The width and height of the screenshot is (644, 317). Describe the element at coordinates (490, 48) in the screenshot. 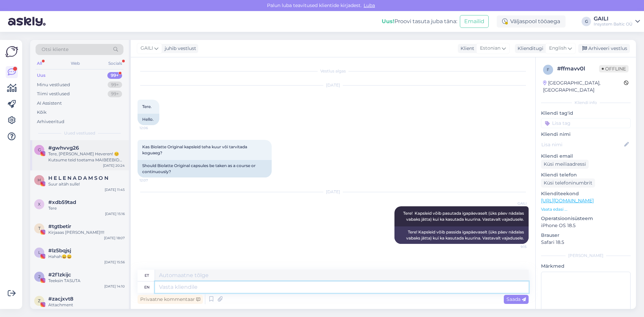

I see `span: Estonian` at that location.